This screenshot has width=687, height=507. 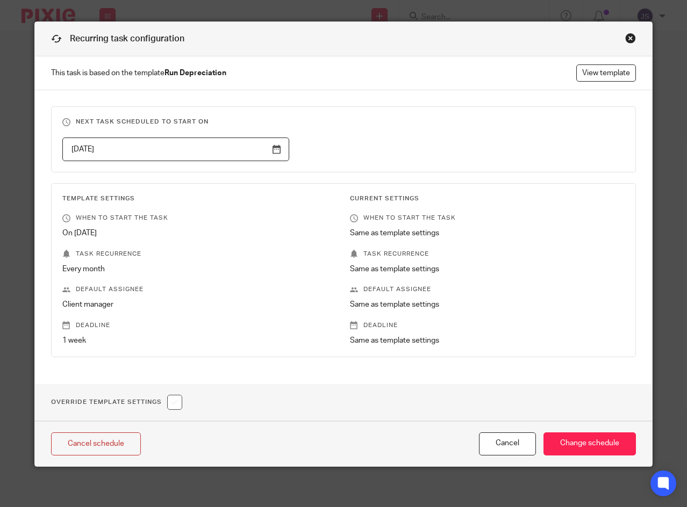 I want to click on h1: Recurring task configuration, so click(x=118, y=39).